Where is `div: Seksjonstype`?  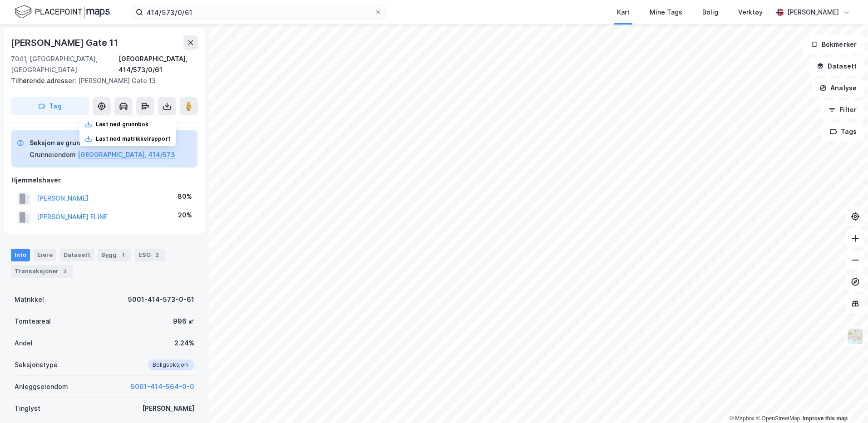
div: Seksjonstype is located at coordinates (36, 365).